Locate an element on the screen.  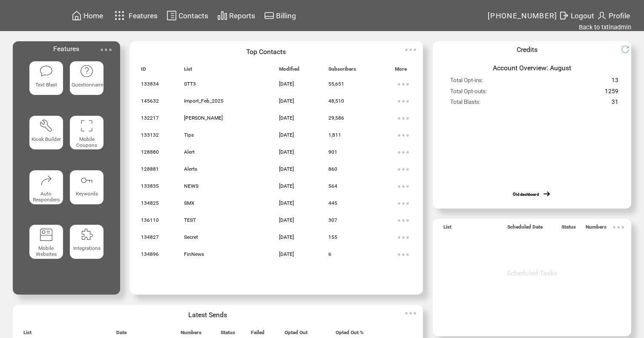
span: 29,586 is located at coordinates (336, 118).